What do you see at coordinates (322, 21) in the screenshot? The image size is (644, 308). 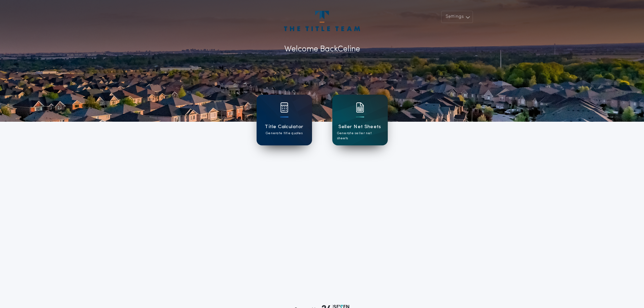 I see `img: account-logo` at bounding box center [322, 21].